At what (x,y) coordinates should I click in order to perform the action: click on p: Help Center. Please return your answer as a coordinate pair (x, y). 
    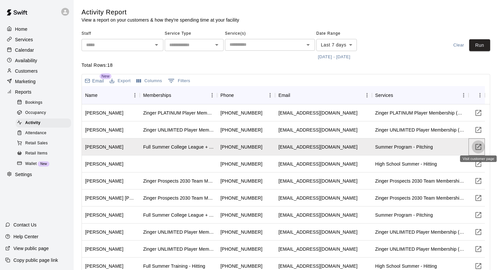
    Looking at the image, I should click on (26, 237).